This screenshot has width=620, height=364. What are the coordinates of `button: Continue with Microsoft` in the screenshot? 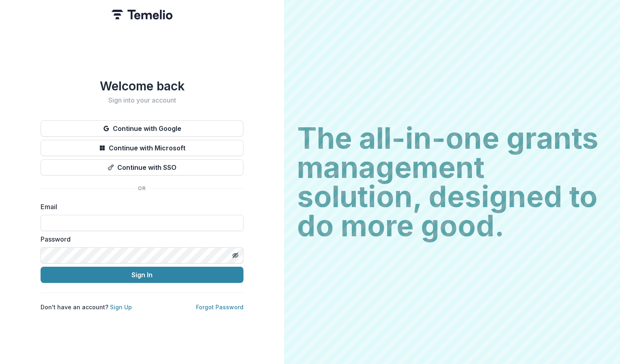 It's located at (142, 148).